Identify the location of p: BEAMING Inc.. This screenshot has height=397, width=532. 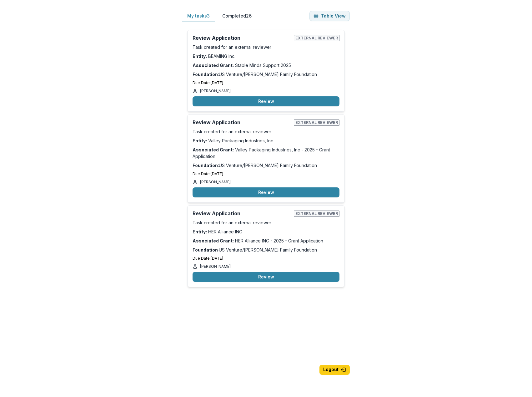
(266, 56).